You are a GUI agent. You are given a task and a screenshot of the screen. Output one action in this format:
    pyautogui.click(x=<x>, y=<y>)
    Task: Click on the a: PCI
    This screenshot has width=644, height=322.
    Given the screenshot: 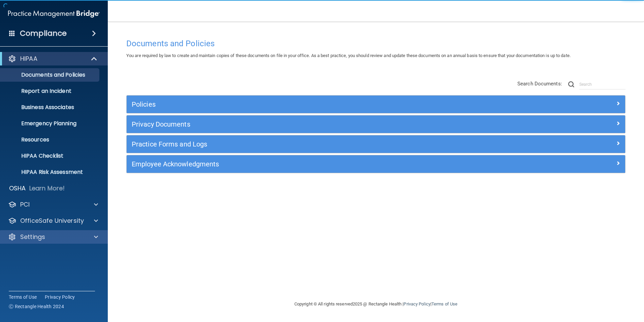 What is the action you would take?
    pyautogui.click(x=53, y=205)
    